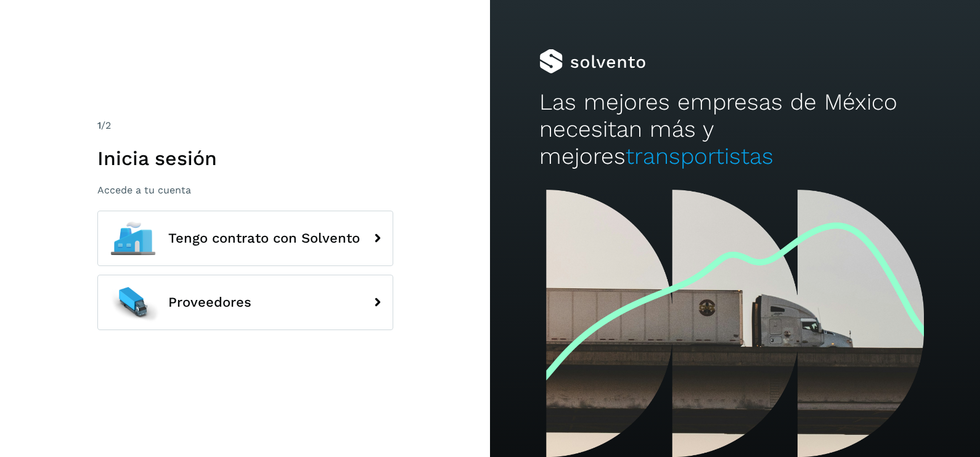 This screenshot has height=457, width=980. Describe the element at coordinates (245, 303) in the screenshot. I see `button: Proveedores` at that location.